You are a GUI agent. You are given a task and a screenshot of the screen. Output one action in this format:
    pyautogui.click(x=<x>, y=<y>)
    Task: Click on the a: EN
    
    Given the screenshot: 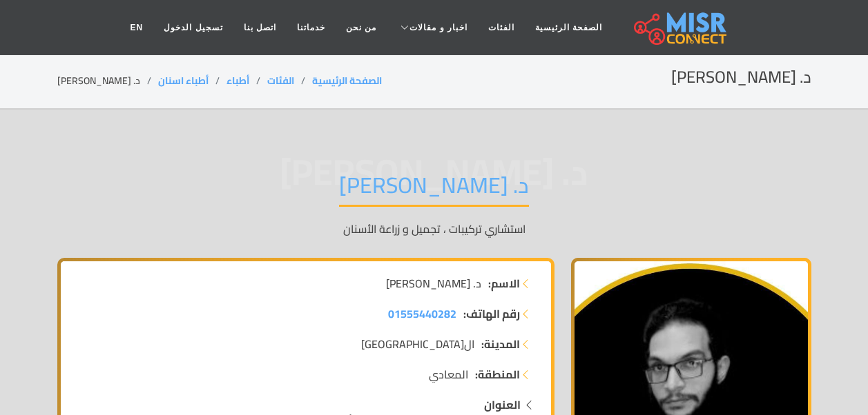 What is the action you would take?
    pyautogui.click(x=137, y=28)
    